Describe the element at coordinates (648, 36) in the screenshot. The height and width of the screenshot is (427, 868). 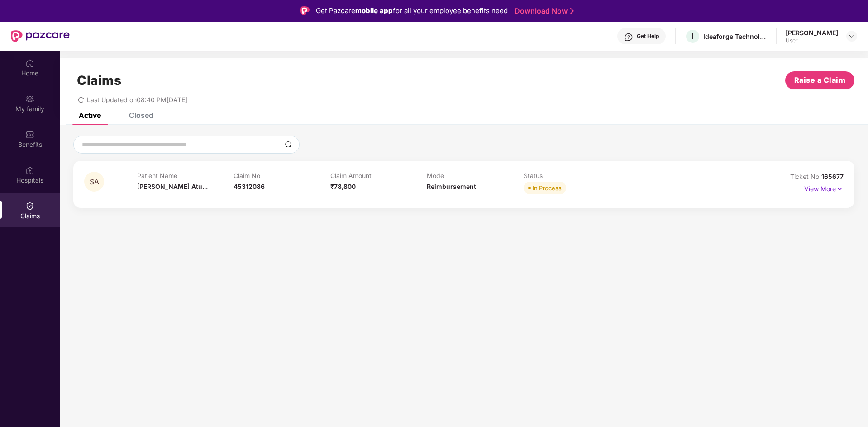
I see `div: Get Help` at that location.